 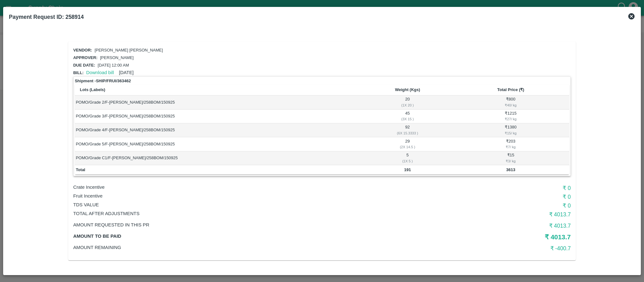 I want to click on p: TDS VALUE, so click(x=239, y=205).